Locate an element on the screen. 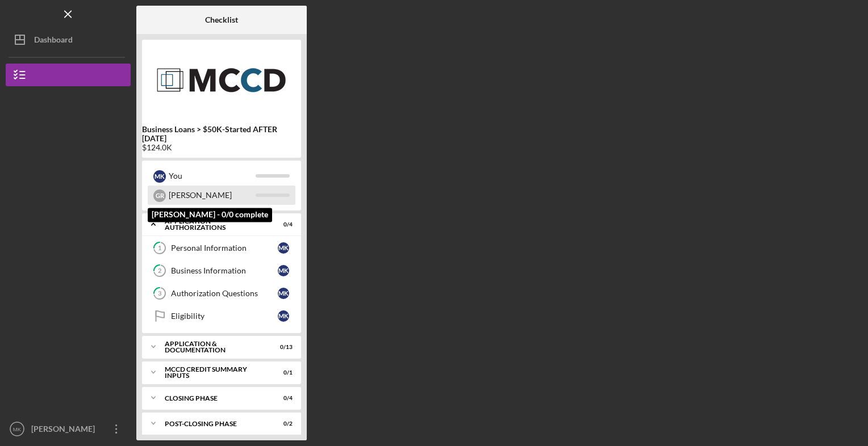 Image resolution: width=868 pixels, height=446 pixels. div: 0 / 1 is located at coordinates (282, 373).